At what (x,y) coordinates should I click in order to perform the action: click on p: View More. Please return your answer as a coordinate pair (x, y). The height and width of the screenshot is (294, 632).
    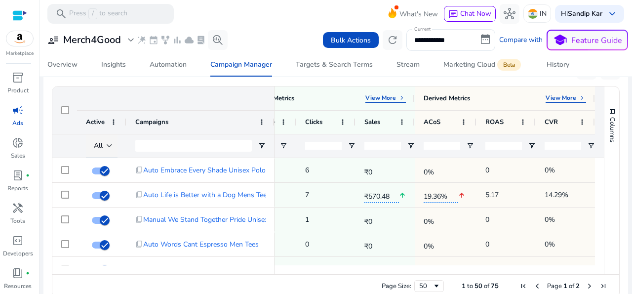
    Looking at the image, I should click on (381, 98).